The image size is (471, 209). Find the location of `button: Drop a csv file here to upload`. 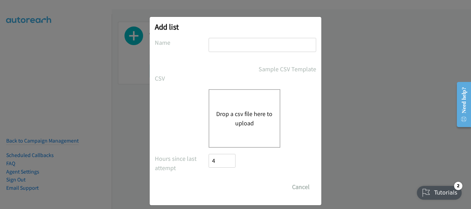

button: Drop a csv file here to upload is located at coordinates (244, 119).